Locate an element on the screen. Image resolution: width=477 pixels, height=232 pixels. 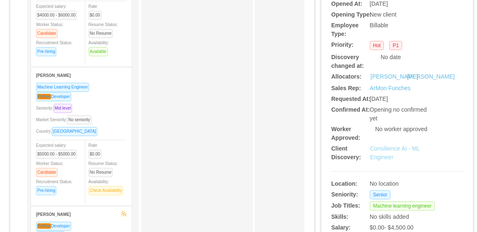
b: Worker Approved: is located at coordinates (346, 133).